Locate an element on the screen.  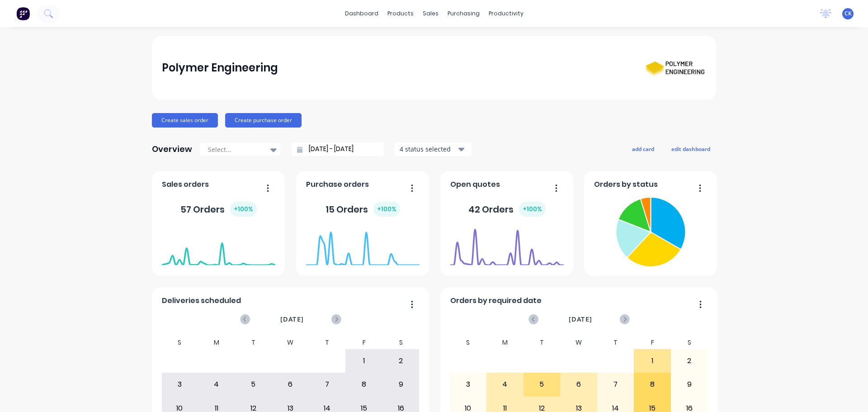
div: Polymer Engineering is located at coordinates (220, 68).